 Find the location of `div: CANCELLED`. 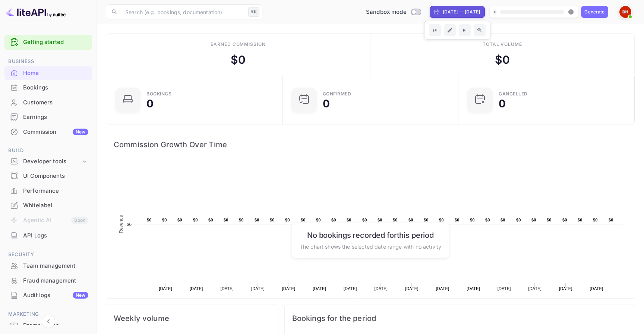

div: CANCELLED is located at coordinates (513, 94).